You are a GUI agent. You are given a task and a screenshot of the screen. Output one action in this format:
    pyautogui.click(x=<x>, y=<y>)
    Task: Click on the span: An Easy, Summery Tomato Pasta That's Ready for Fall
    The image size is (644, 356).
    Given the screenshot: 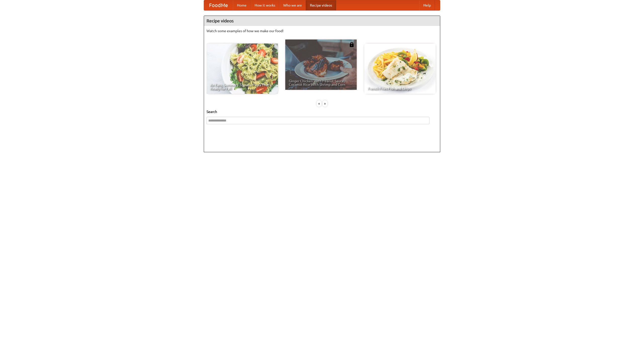 What is the action you would take?
    pyautogui.click(x=242, y=87)
    